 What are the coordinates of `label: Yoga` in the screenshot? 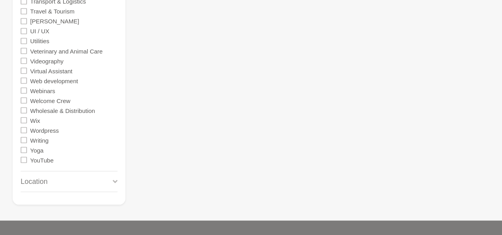 It's located at (37, 150).